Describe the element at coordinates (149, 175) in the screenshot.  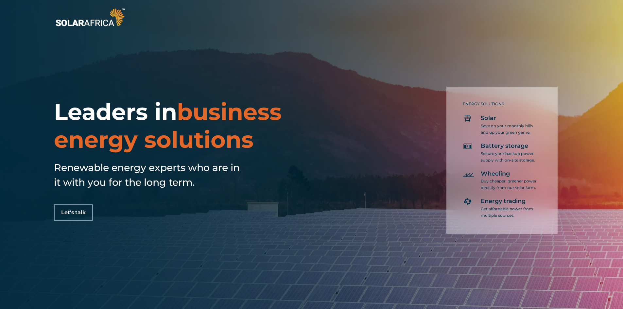
I see `h5: Renewable energy experts who are in it with you for the long term.` at that location.